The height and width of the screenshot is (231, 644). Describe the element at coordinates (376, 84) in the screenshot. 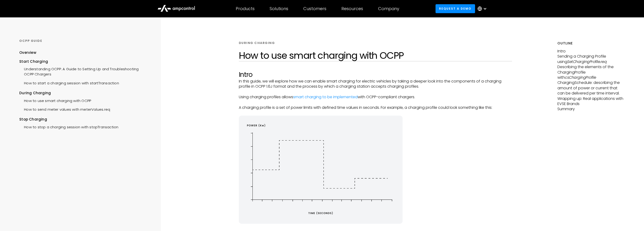

I see `p: In this guide, we will explore how we can enable smart charging for electric vehicles by taking a...` at that location.